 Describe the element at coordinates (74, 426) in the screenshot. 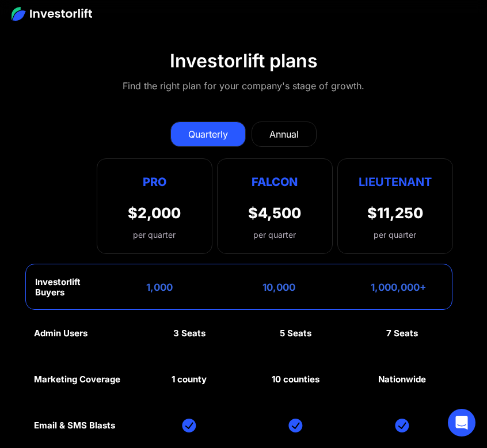

I see `div: Email & SMS Blasts` at that location.